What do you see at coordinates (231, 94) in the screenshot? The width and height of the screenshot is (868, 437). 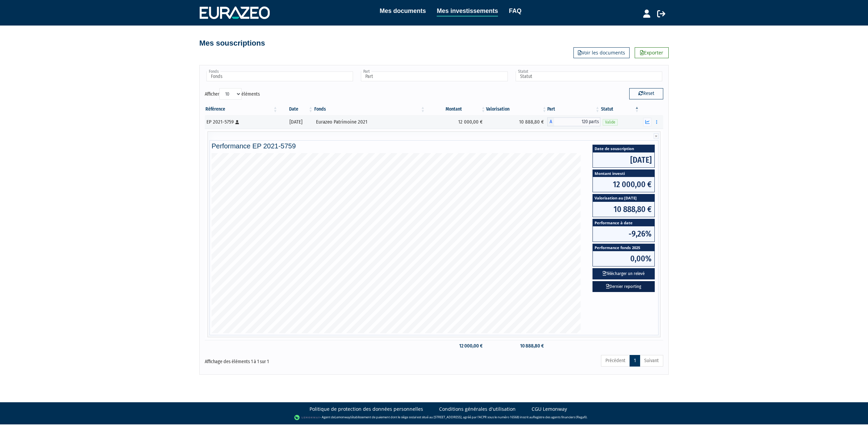 I see `select: Afficheréléments` at bounding box center [231, 94].